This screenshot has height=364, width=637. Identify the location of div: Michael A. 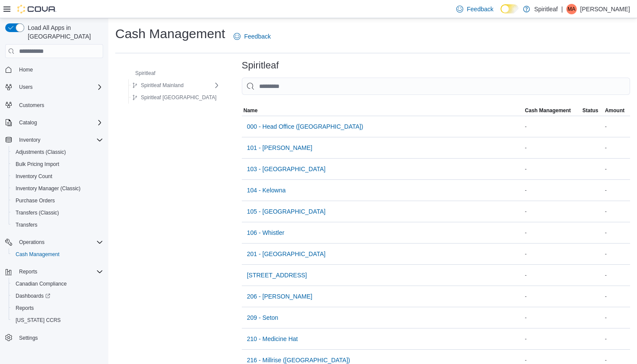
(572, 9).